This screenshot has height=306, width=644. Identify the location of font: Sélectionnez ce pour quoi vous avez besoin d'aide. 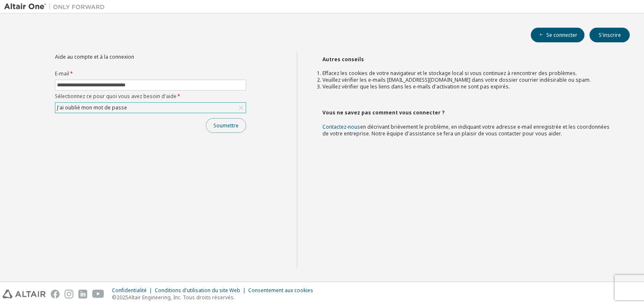
(116, 96).